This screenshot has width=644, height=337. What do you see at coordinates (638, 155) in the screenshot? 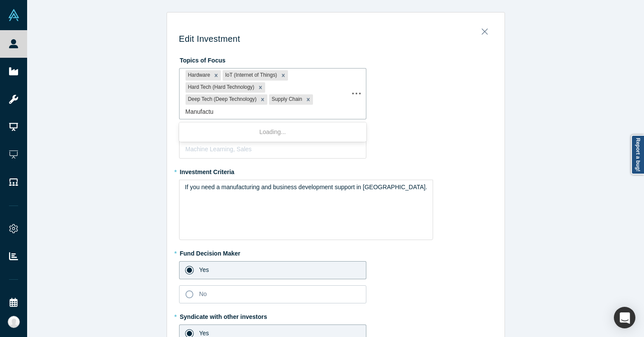
I see `a: Report a bug!` at bounding box center [638, 155].